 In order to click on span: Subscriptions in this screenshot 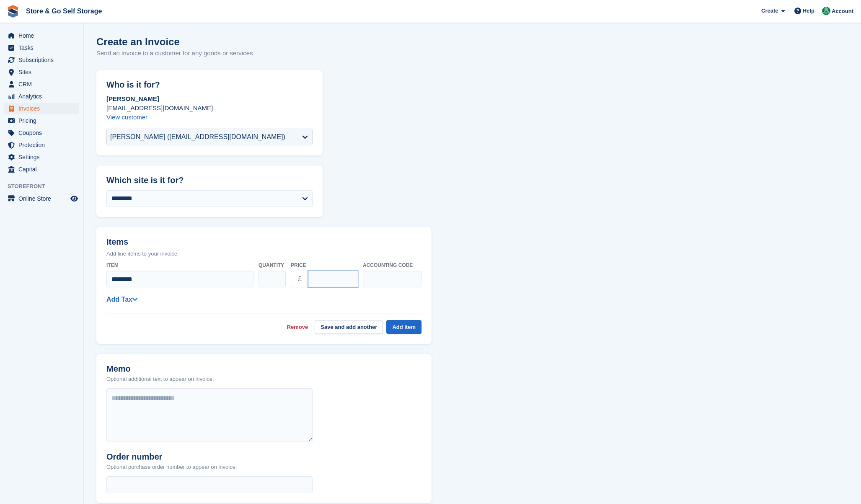, I will do `click(43, 60)`.